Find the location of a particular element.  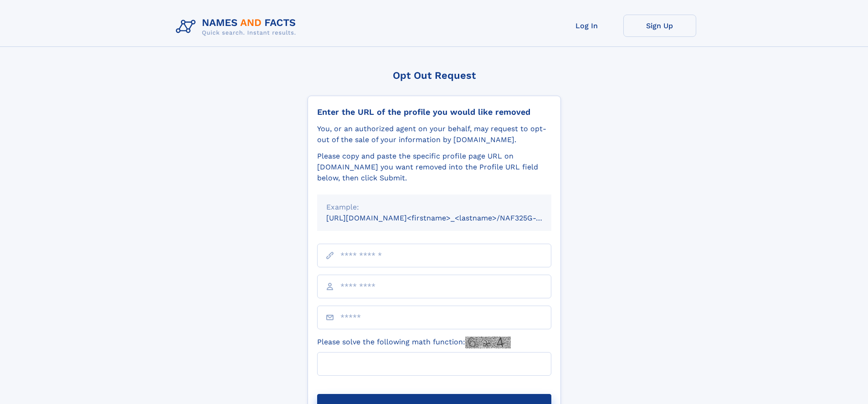

a: Sign Up is located at coordinates (660, 25).